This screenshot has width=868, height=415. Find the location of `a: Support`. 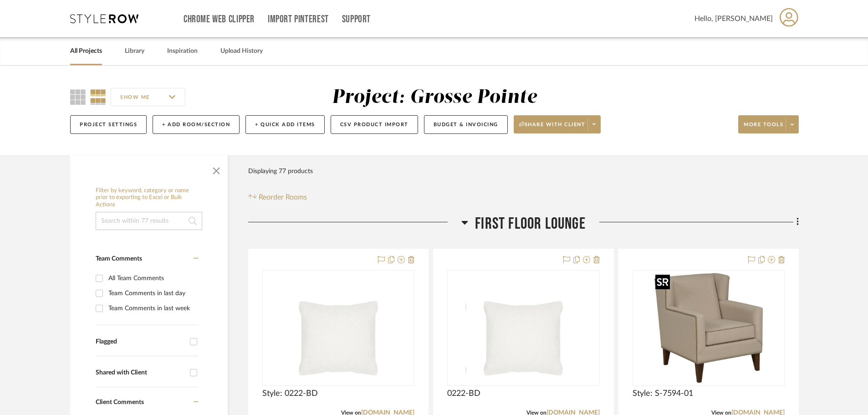

a: Support is located at coordinates (356, 19).